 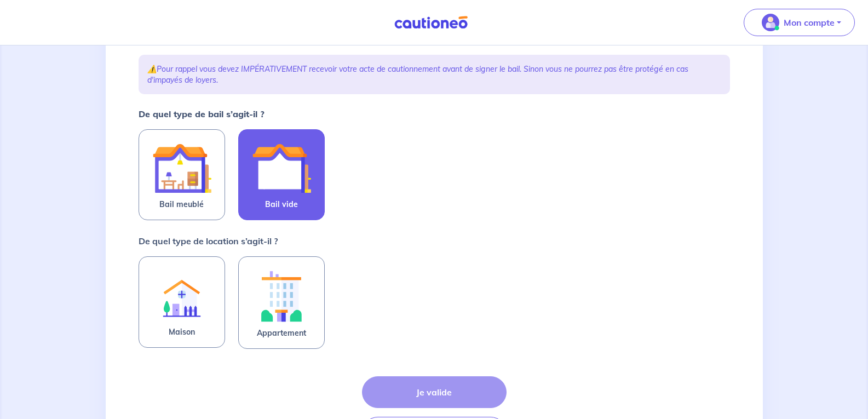 I want to click on img: illu_apartment.svg, so click(x=281, y=296).